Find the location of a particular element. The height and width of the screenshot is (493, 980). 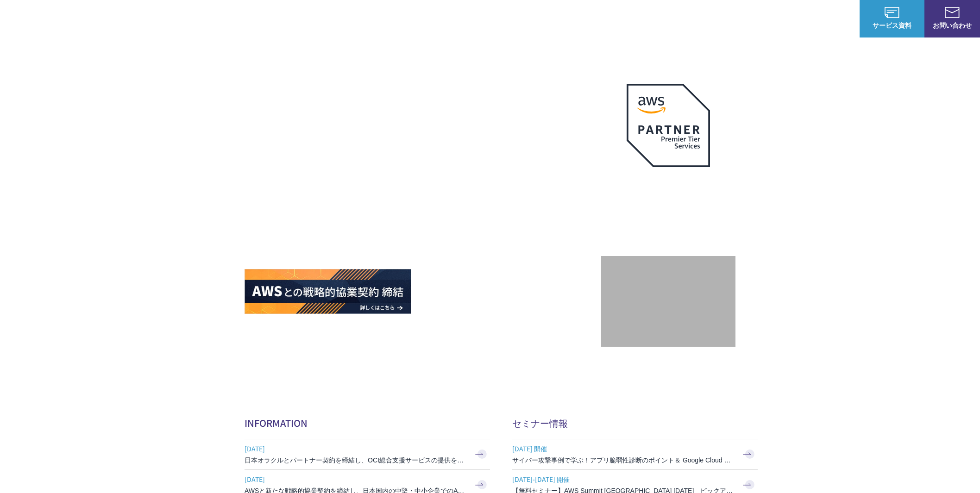

h3: 日本オラクルとパートナー契約を締結し、OCI総合支援サービスの提供を開始 is located at coordinates (356, 460).